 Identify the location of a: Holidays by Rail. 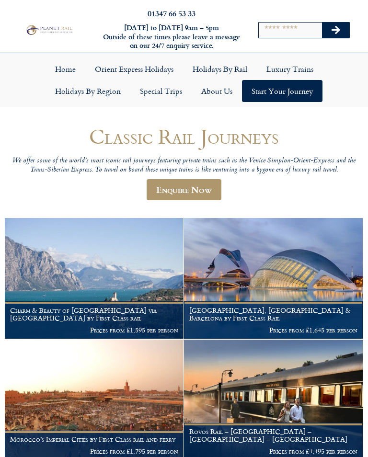
(220, 69).